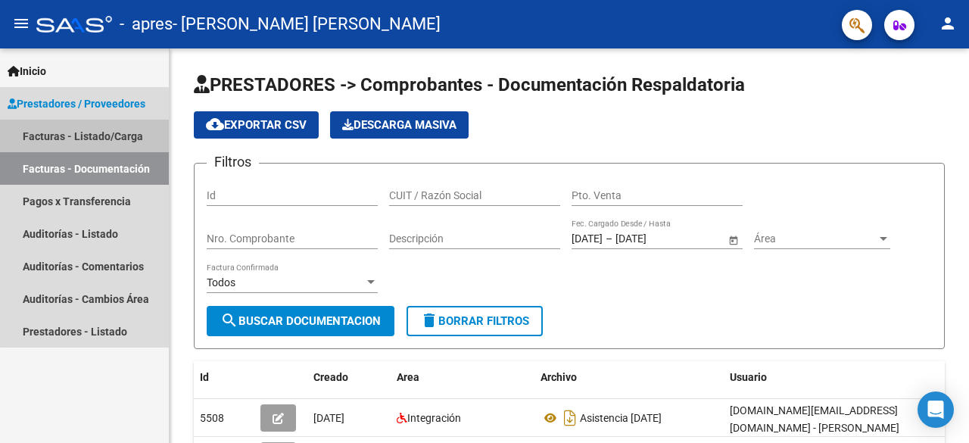 Image resolution: width=969 pixels, height=443 pixels. Describe the element at coordinates (349, 377) in the screenshot. I see `datatable-header-cell: Creado` at that location.